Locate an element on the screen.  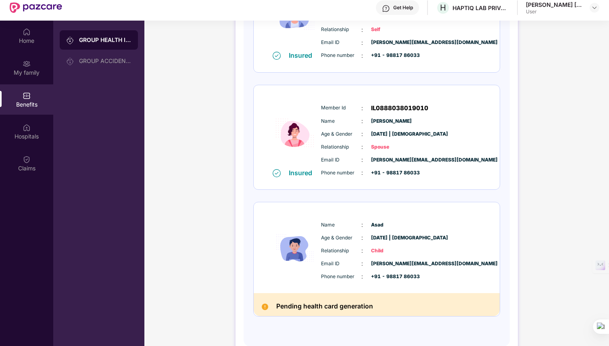
div: GROUP ACCIDENTAL INSURANCE is located at coordinates (105, 61).